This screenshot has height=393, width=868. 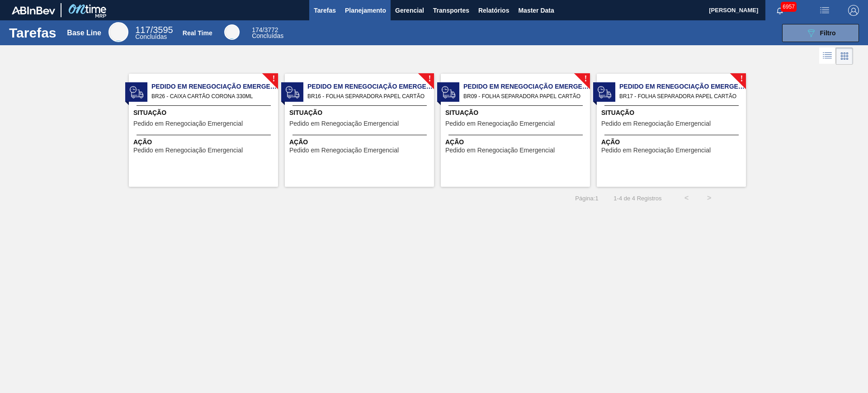 I want to click on span: 174, so click(x=257, y=30).